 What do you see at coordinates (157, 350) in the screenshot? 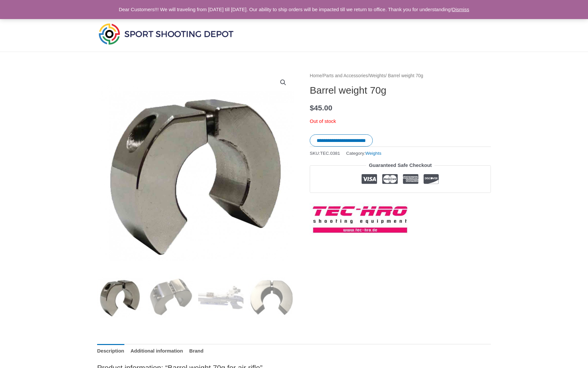
I see `a: Additional information` at bounding box center [157, 350].